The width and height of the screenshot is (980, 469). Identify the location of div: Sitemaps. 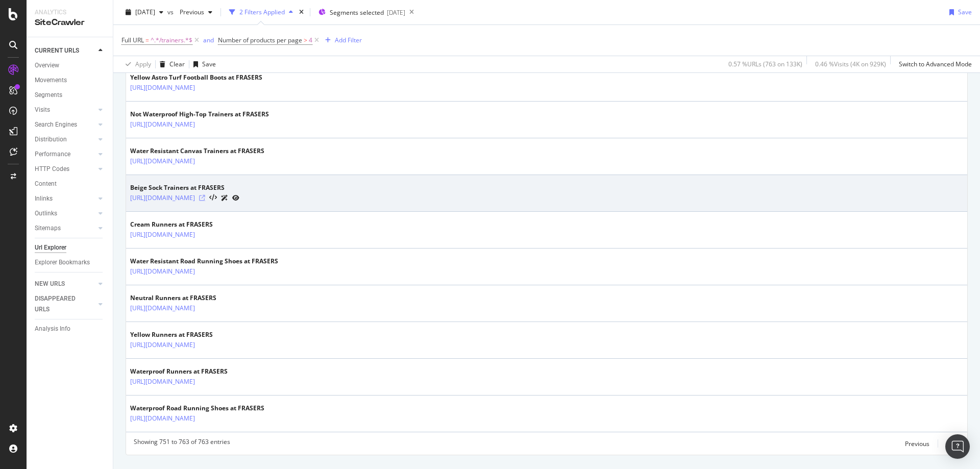
(47, 228).